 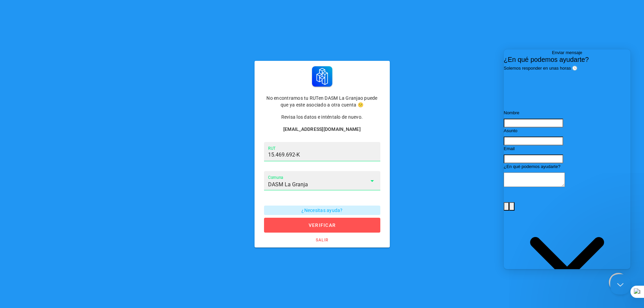 What do you see at coordinates (322, 102) in the screenshot?
I see `p: No encontramos tu RUT o puede que ya este asociado a otra cuenta 😕` at bounding box center [322, 102].